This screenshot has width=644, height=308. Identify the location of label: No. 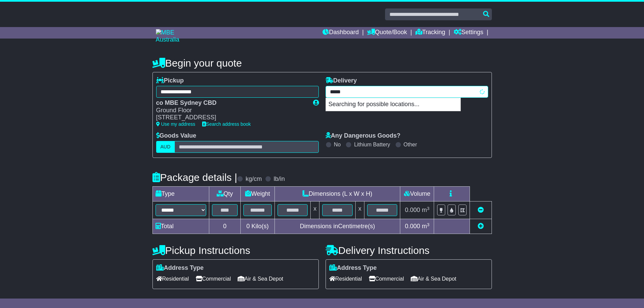
(337, 144).